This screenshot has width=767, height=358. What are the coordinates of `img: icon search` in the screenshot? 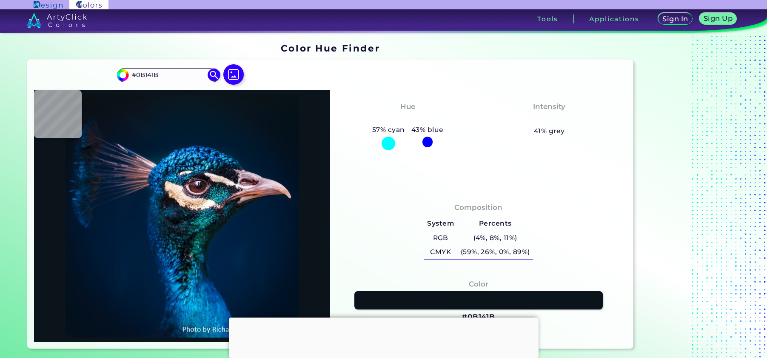 It's located at (214, 75).